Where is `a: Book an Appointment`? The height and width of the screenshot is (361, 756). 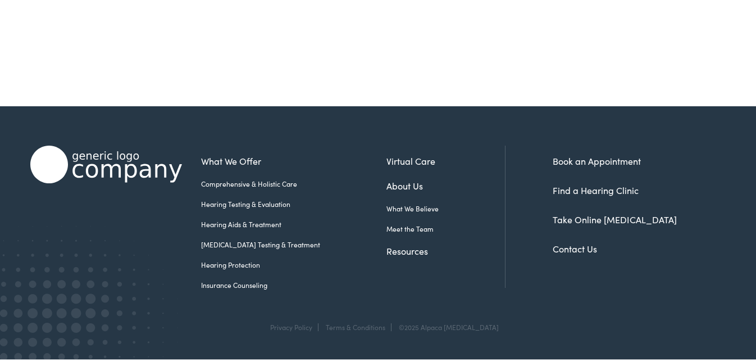 a: Book an Appointment is located at coordinates (597, 159).